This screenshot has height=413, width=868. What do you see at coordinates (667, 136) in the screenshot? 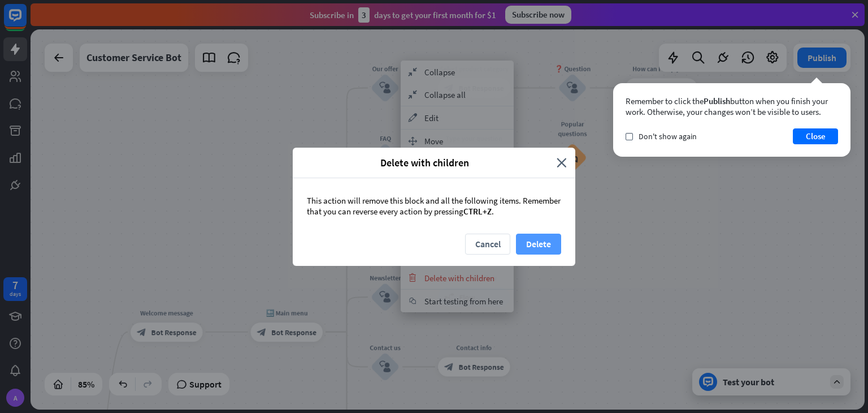
I see `span: Don't show again` at bounding box center [667, 136].